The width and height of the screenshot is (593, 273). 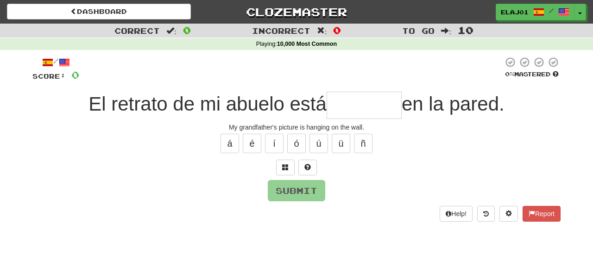 What do you see at coordinates (208, 104) in the screenshot?
I see `span: El retrato de mi abuelo está` at bounding box center [208, 104].